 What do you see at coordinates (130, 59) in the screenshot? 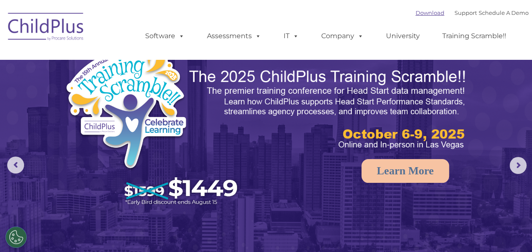
I see `span: Last name` at bounding box center [130, 59].